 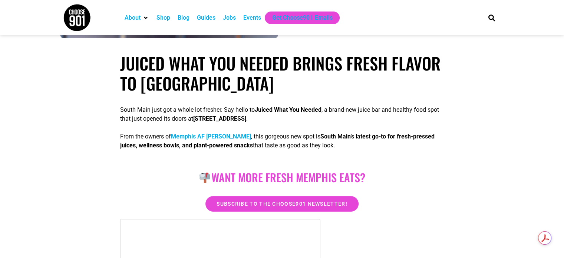 I want to click on a: Jobs, so click(x=229, y=18).